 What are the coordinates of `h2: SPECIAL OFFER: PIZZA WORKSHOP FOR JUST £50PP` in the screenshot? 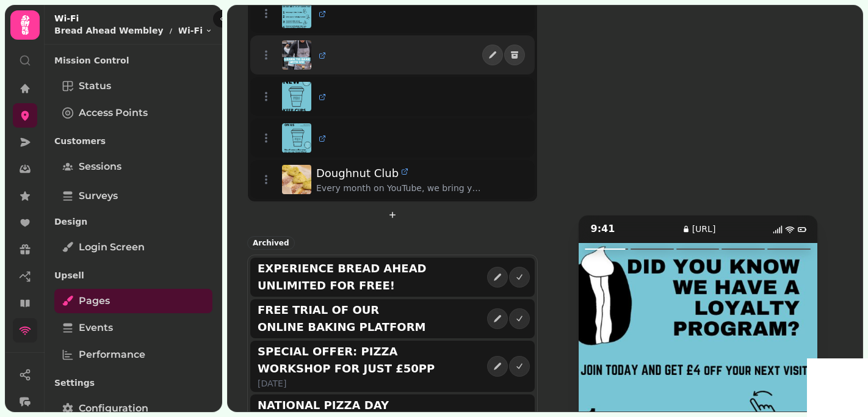 It's located at (372, 360).